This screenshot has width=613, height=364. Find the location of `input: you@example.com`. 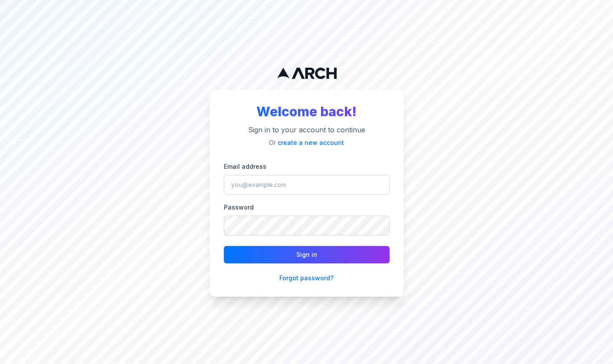

input: you@example.com is located at coordinates (306, 185).